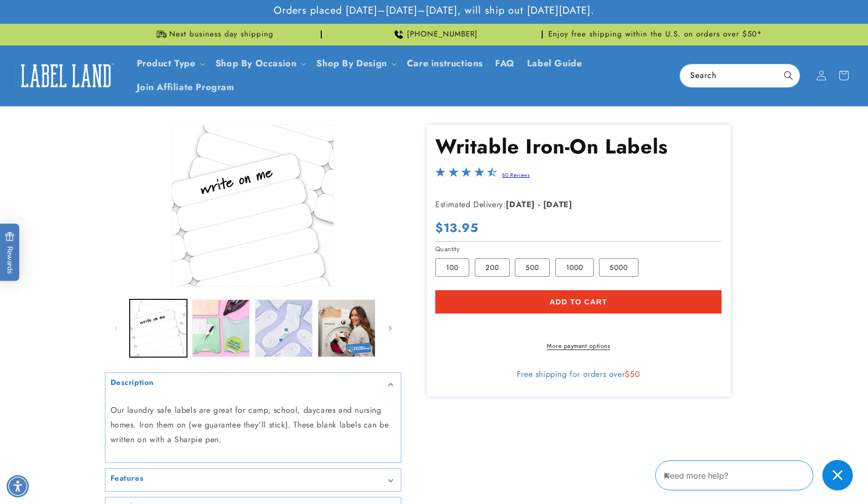 The width and height of the screenshot is (868, 504). I want to click on button: Load image 3 in gallery view, so click(284, 328).